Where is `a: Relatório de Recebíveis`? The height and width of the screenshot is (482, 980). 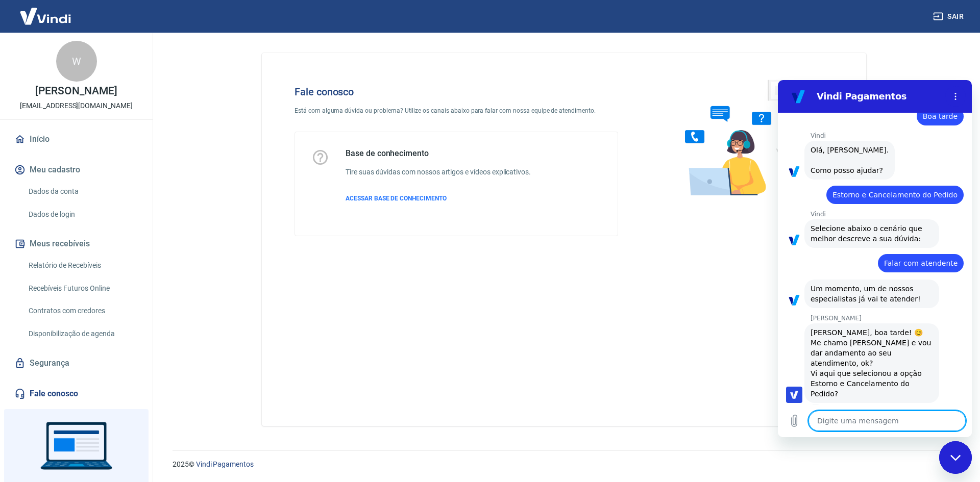
a: Relatório de Recebíveis is located at coordinates (82, 265).